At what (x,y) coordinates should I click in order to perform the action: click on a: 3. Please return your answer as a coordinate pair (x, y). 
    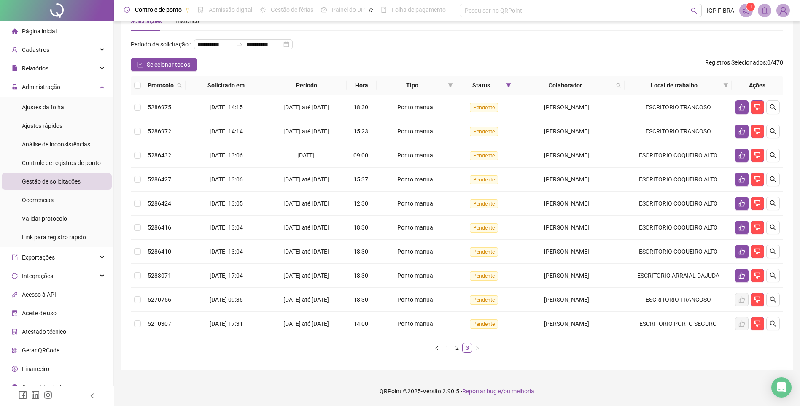
    Looking at the image, I should click on (467, 348).